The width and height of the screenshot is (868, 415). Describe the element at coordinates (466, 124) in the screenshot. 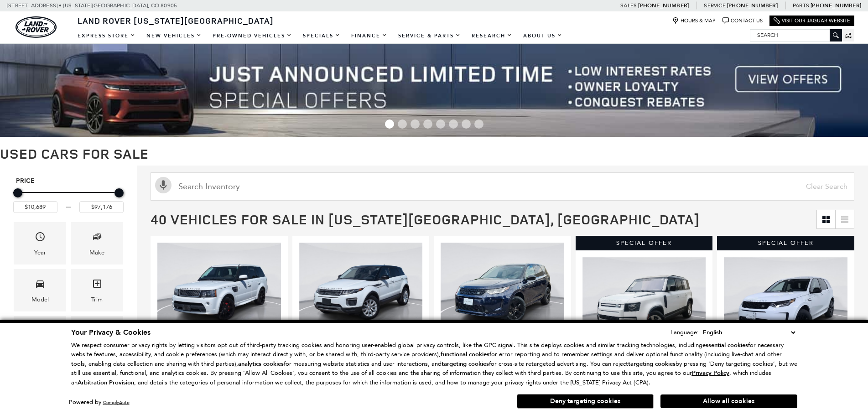

I see `span: Go to slide 7` at that location.